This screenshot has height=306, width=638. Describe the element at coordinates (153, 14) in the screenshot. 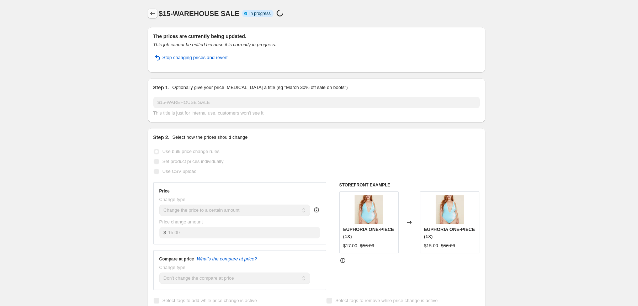

I see `button: Price change jobs` at that location.